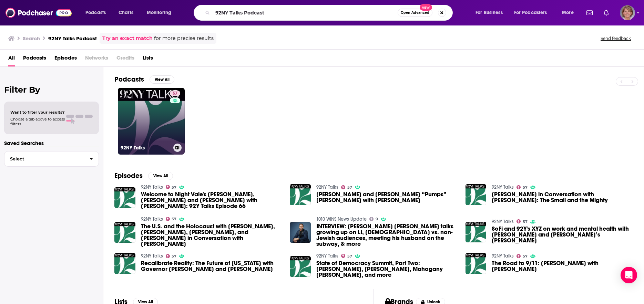 The image size is (644, 304). What do you see at coordinates (12, 59) in the screenshot?
I see `span: All` at bounding box center [12, 59].